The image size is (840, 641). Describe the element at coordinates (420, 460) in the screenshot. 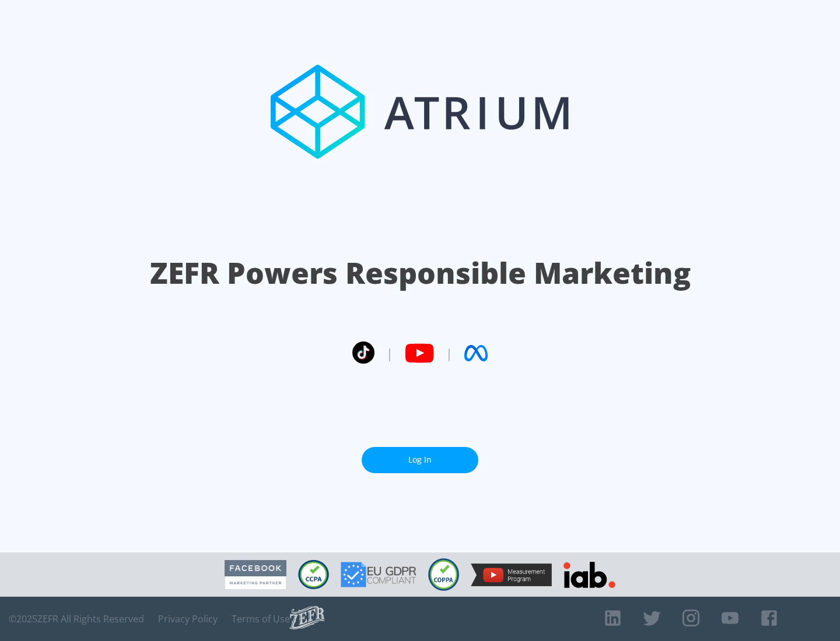

I see `a: Log In` at that location.